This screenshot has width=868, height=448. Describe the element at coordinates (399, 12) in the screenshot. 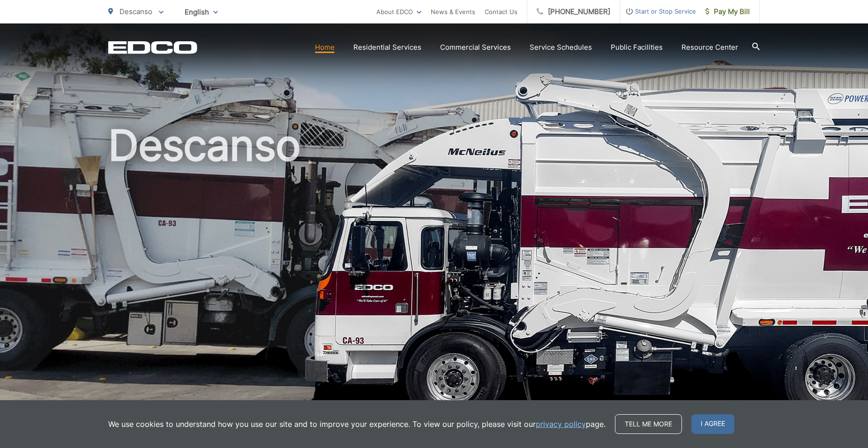

I see `a: About EDCO` at that location.